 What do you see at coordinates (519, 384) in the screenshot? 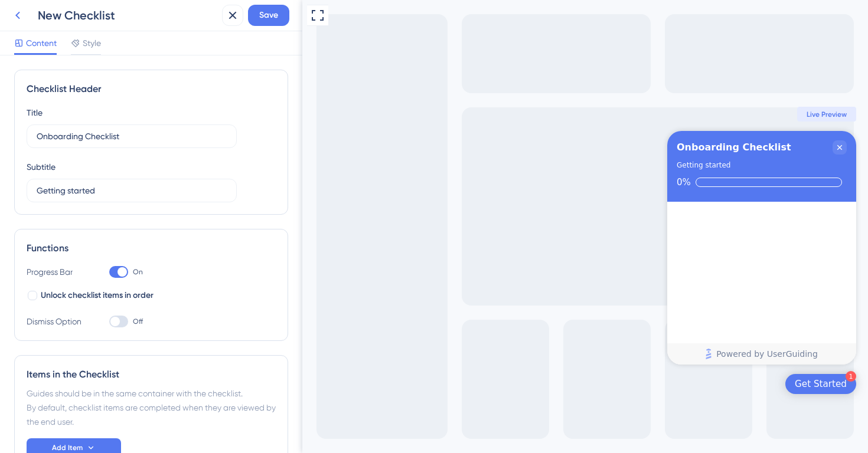
I see `div: Get Started` at bounding box center [519, 384].